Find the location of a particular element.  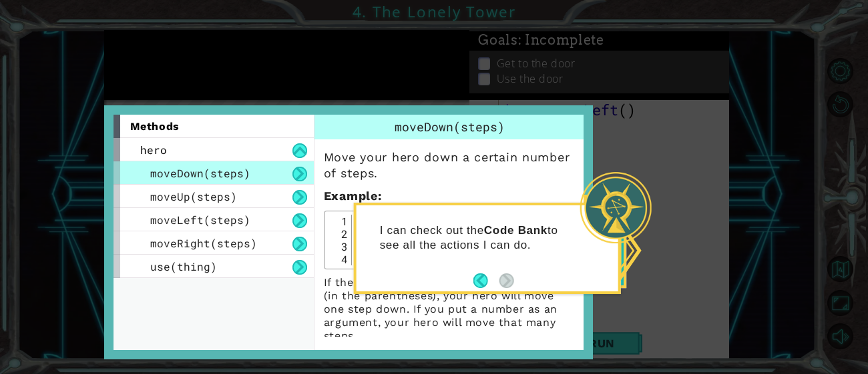

div: 3 is located at coordinates (340, 247).